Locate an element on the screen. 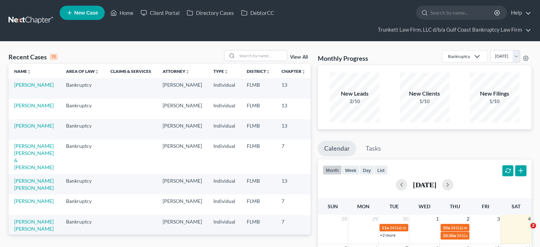  div: New Filings is located at coordinates (495, 93).